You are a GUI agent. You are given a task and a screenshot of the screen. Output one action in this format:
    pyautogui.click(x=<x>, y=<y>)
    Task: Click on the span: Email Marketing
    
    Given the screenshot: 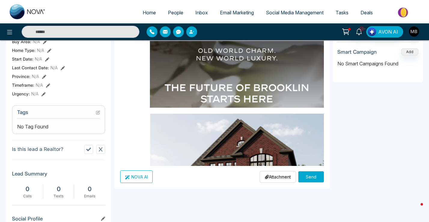 What is the action you would take?
    pyautogui.click(x=237, y=13)
    